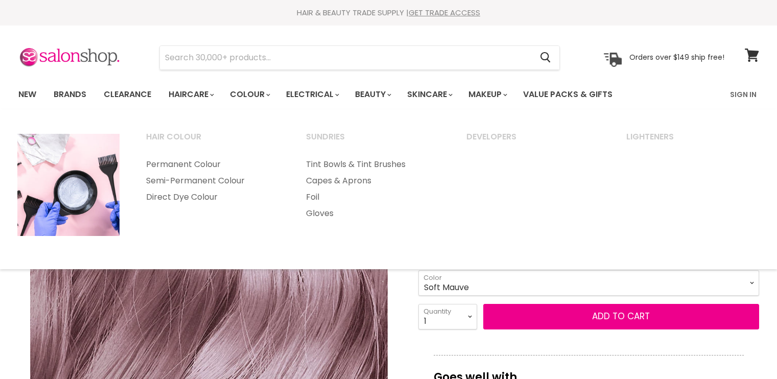 This screenshot has width=777, height=379. I want to click on a: Hair Colour, so click(212, 141).